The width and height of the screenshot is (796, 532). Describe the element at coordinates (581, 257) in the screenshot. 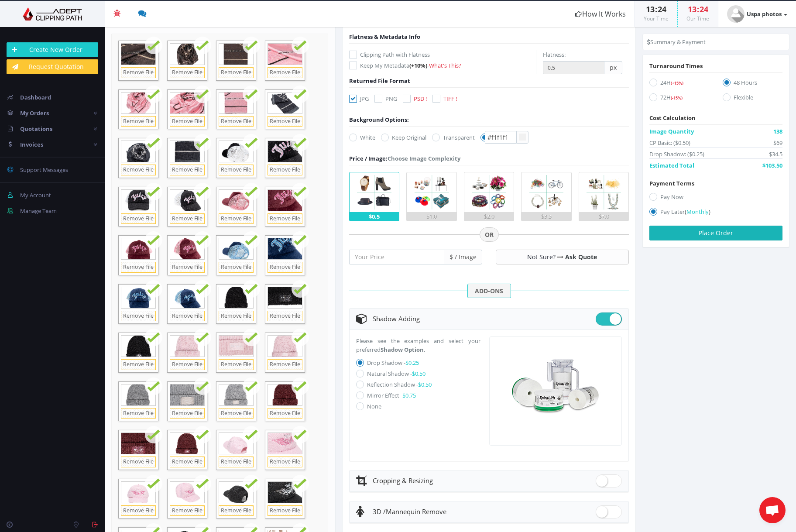

I see `a: Ask Quote` at that location.